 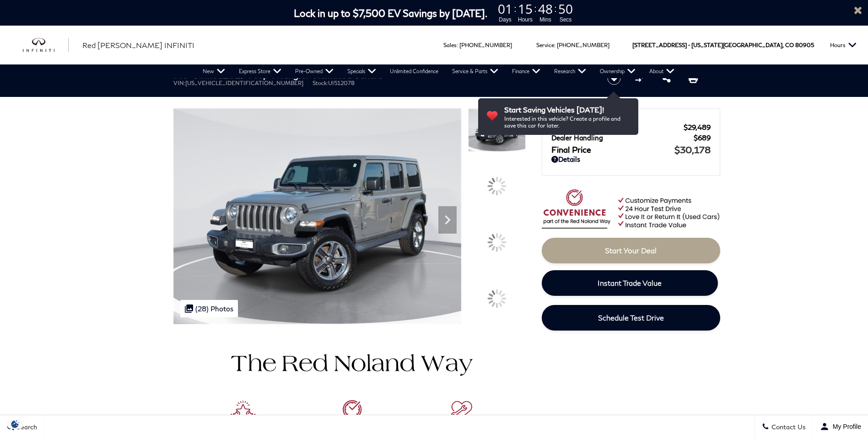 I want to click on span: $30,178, so click(x=692, y=149).